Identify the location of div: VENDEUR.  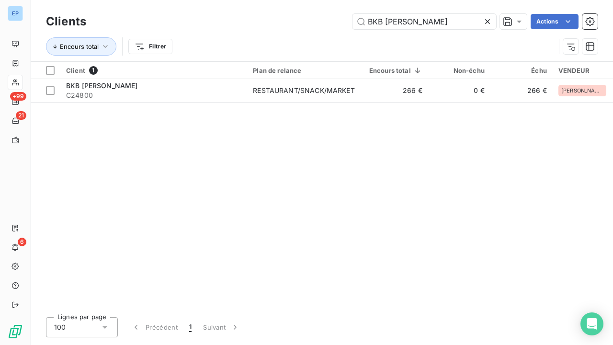
(583, 70).